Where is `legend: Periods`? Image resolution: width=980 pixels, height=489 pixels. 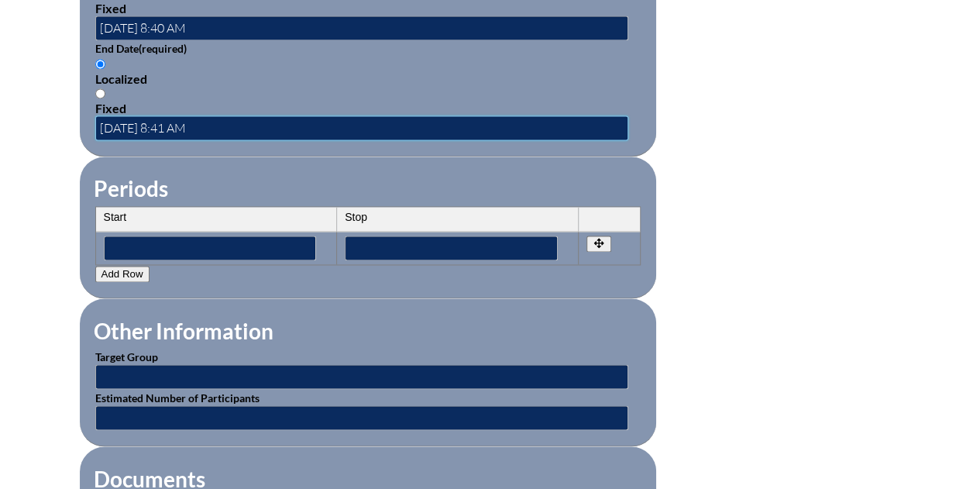 legend: Periods is located at coordinates (131, 188).